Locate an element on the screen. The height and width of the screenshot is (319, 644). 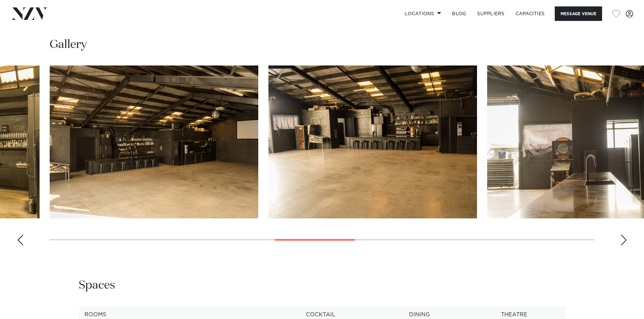
a: Capacities is located at coordinates (530, 14).